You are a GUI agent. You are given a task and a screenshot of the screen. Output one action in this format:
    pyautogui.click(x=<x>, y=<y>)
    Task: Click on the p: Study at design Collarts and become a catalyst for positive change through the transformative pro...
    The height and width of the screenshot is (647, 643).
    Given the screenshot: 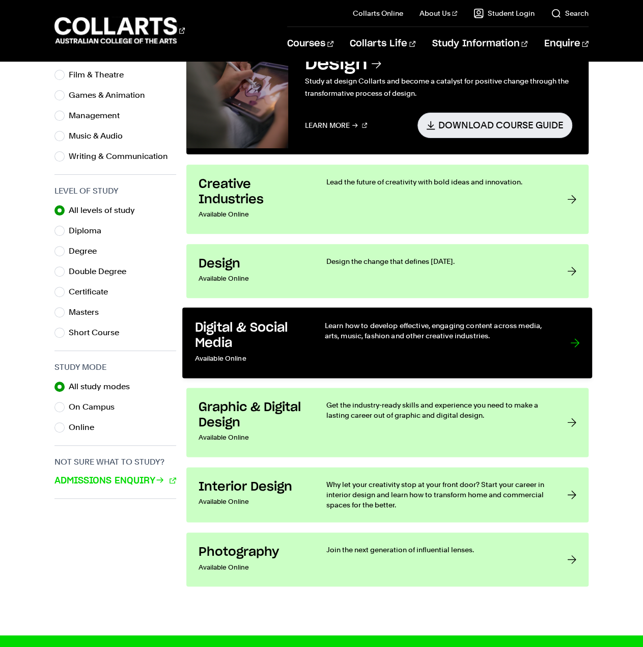 What is the action you would take?
    pyautogui.click(x=438, y=87)
    